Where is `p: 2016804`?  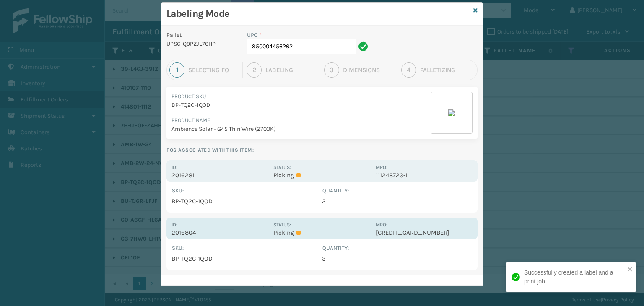 p: 2016804 is located at coordinates (220, 233).